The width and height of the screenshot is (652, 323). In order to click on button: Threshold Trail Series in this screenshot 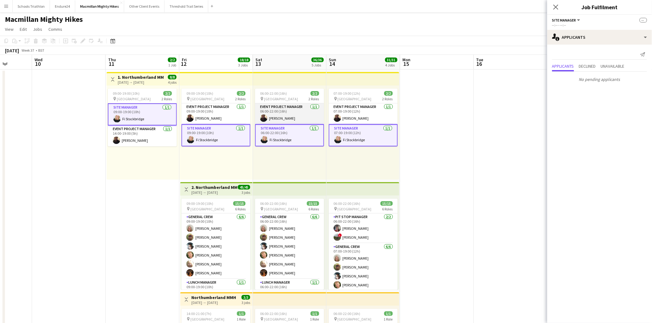, I will do `click(186, 6)`.